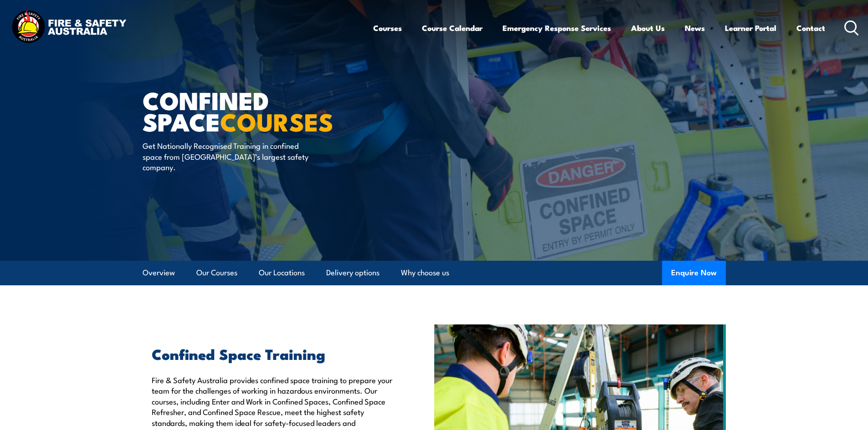 The width and height of the screenshot is (868, 430). What do you see at coordinates (695, 27) in the screenshot?
I see `a: News` at bounding box center [695, 27].